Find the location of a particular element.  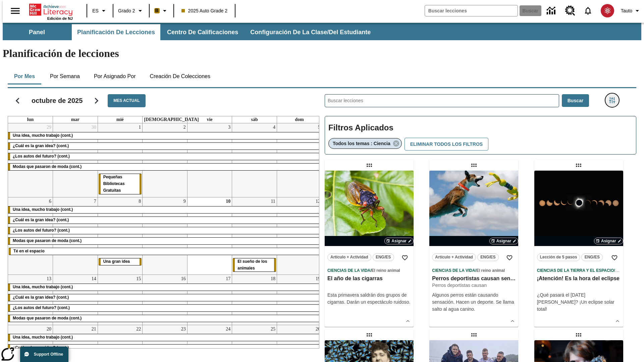

a: 25 de octubre de 2025 is located at coordinates (273, 329).